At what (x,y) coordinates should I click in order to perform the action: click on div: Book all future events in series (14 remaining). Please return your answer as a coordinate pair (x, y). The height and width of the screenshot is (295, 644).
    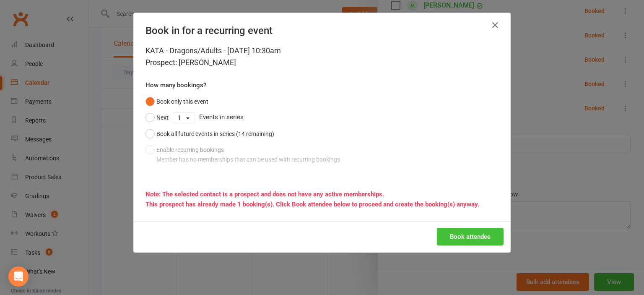
    Looking at the image, I should click on (215, 134).